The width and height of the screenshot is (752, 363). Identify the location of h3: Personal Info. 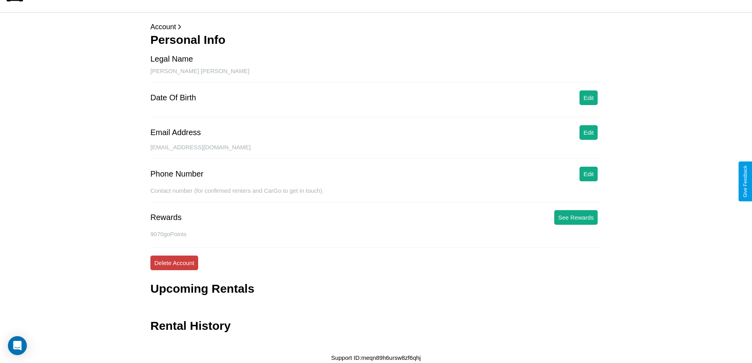
(376, 40).